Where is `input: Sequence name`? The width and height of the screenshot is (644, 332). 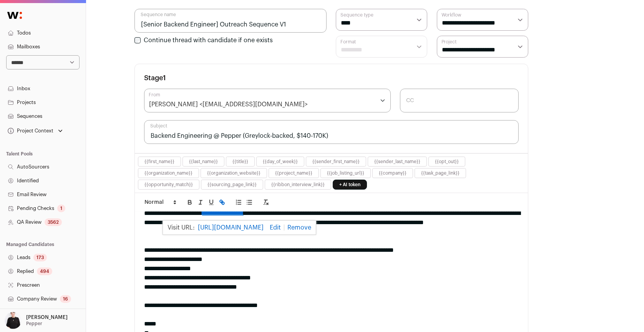
input: Sequence name is located at coordinates (230, 20).